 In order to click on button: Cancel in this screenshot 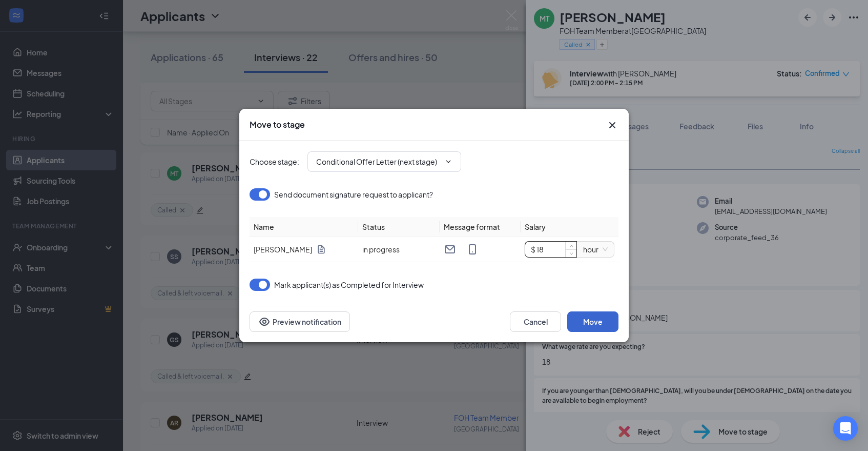, I will do `click(536, 321)`.